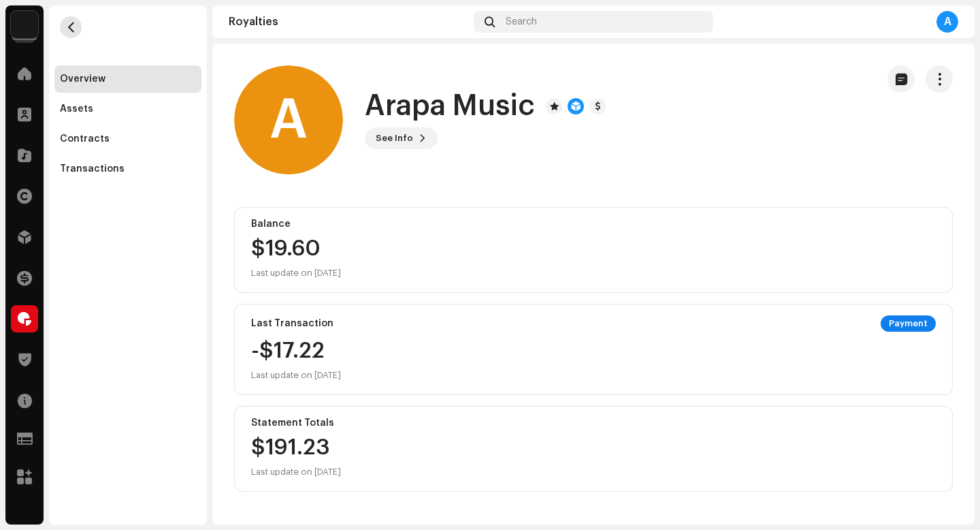 The height and width of the screenshot is (530, 980). Describe the element at coordinates (594, 423) in the screenshot. I see `div: Statement Totals` at that location.